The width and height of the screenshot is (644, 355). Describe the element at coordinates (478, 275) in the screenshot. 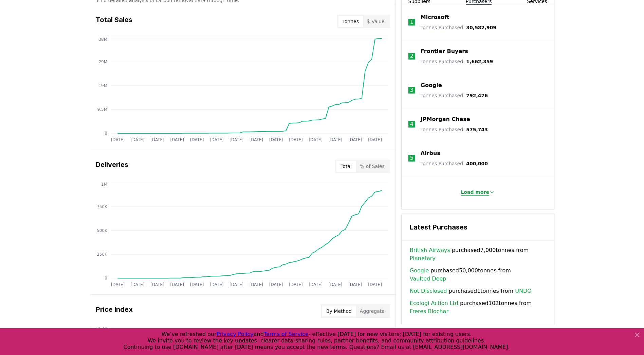

I see `span: purchased 50,000 tonnes from` at that location.